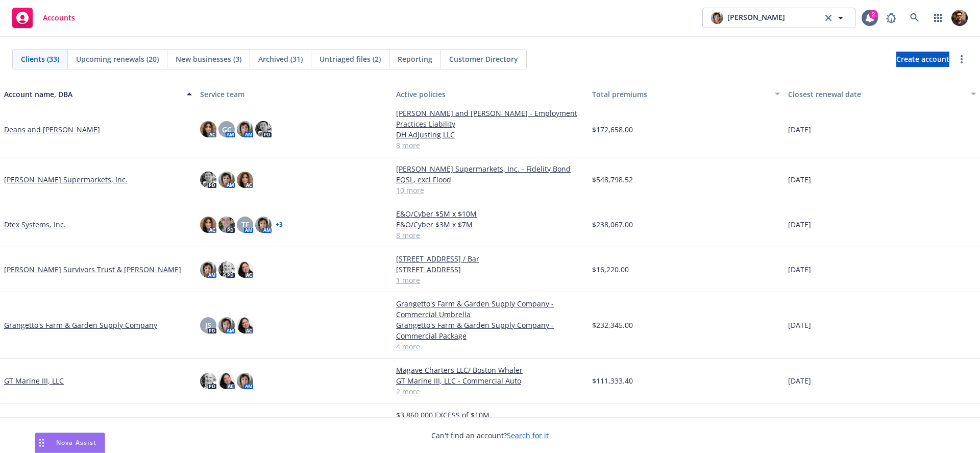 Image resolution: width=980 pixels, height=453 pixels. What do you see at coordinates (33, 380) in the screenshot?
I see `a: GT Marine III, LLC` at bounding box center [33, 380].